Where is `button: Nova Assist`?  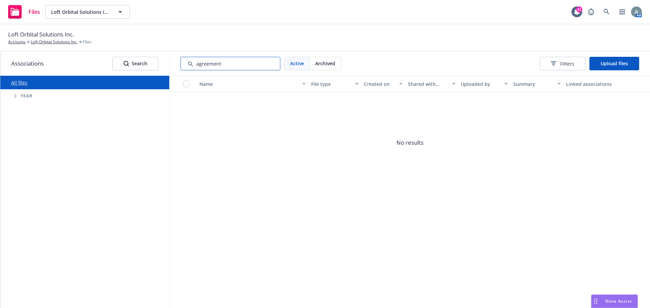 button: Nova Assist is located at coordinates (614, 301).